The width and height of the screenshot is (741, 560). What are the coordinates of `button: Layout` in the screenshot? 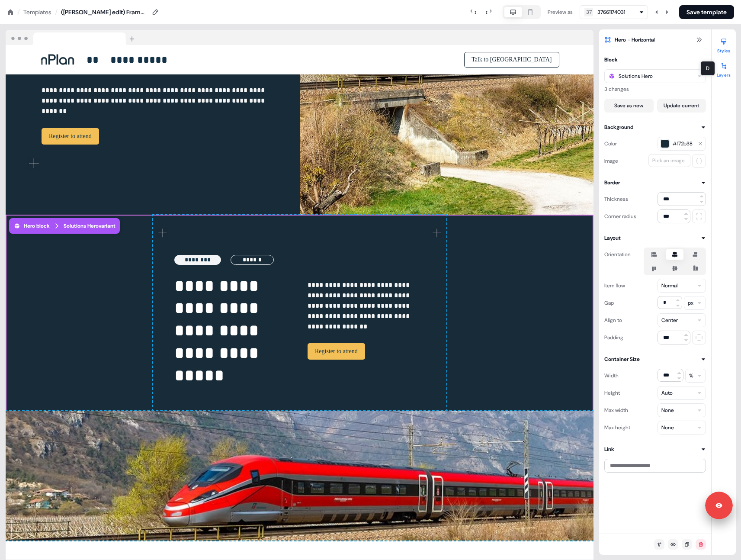 It's located at (655, 238).